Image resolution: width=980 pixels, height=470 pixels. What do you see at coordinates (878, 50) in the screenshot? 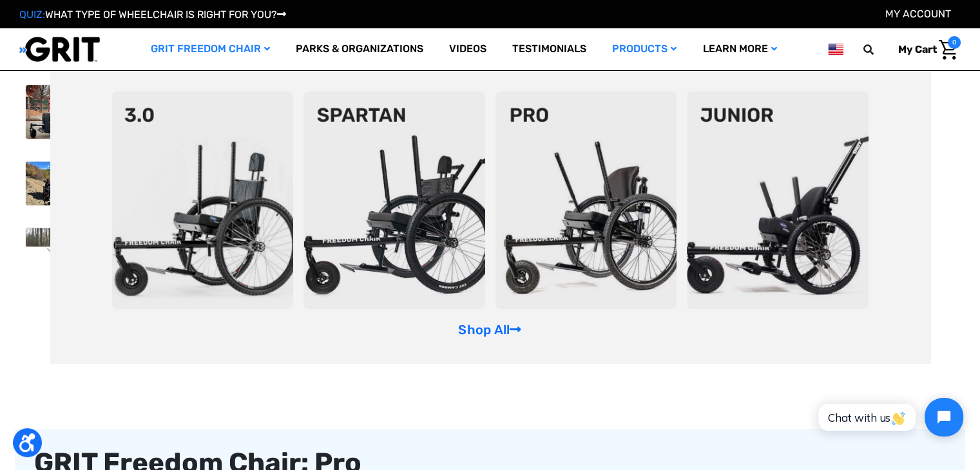
I see `input: Search` at bounding box center [878, 50].